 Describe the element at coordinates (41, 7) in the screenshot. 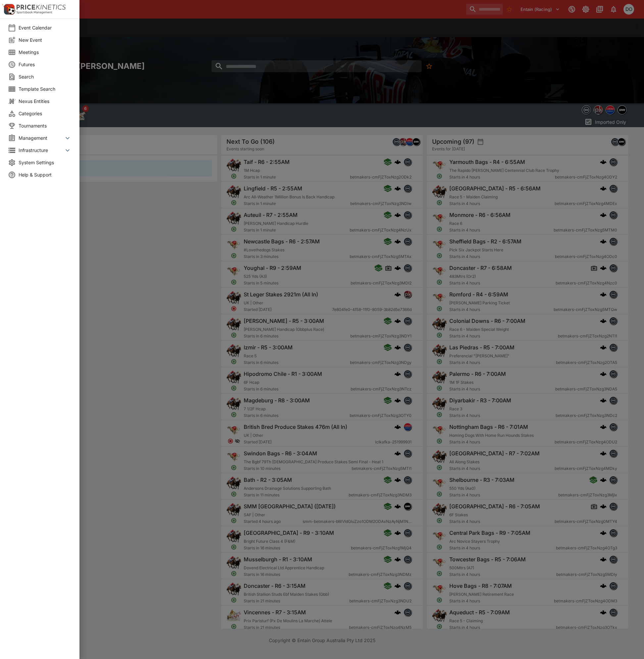

I see `img: PriceKinetics` at that location.